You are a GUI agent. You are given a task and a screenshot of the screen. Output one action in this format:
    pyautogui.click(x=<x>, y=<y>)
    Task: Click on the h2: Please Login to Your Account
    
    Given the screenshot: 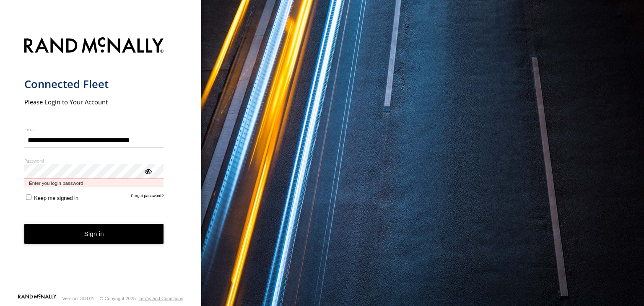 What is the action you would take?
    pyautogui.click(x=94, y=102)
    